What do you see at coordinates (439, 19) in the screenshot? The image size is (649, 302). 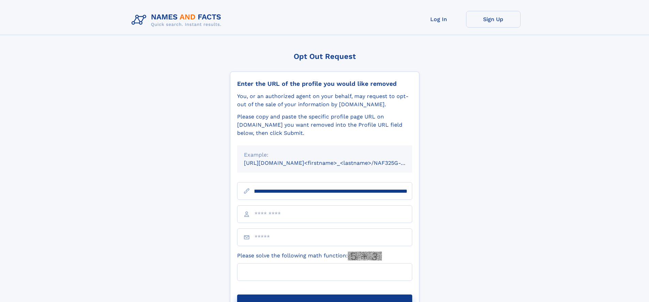 I see `a: Log In` at bounding box center [439, 19].